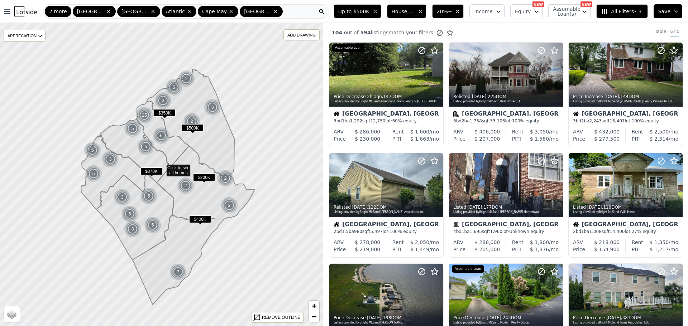  Describe the element at coordinates (144, 115) in the screenshot. I see `div: 25` at that location.